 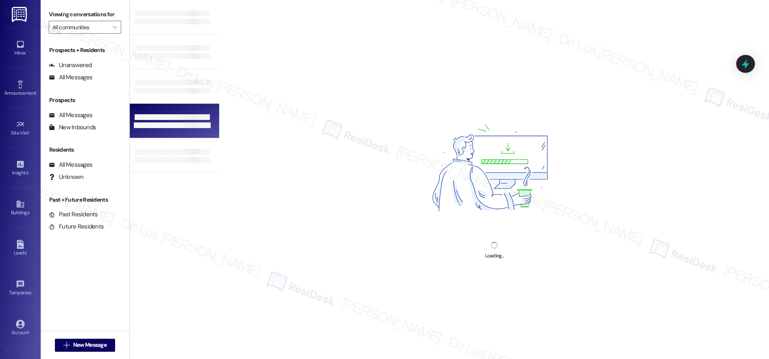 I want to click on span: New Message, so click(x=90, y=345).